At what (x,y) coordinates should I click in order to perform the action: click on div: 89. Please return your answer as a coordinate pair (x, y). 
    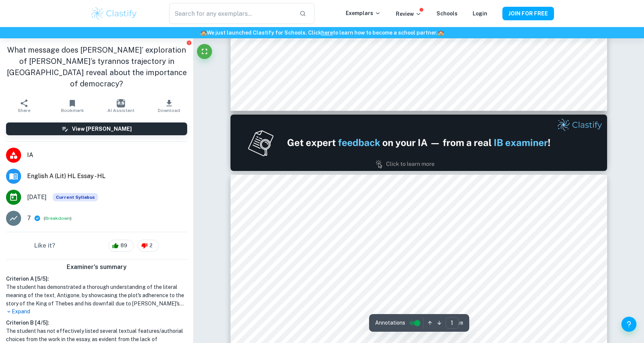
    Looking at the image, I should click on (121, 246).